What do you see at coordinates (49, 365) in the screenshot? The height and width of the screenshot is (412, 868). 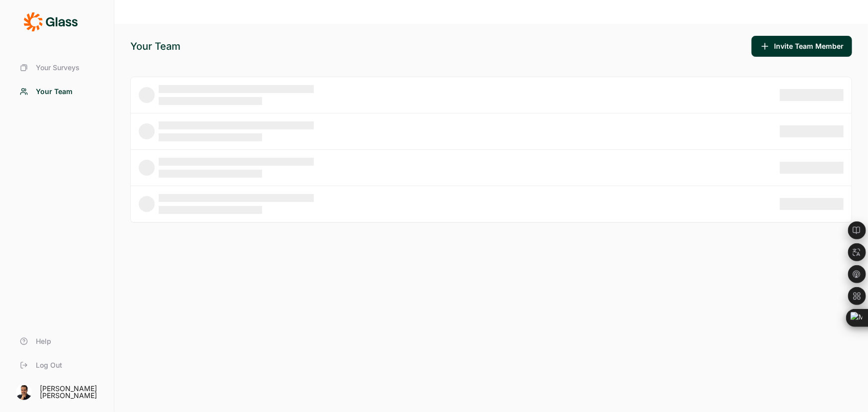 I see `span: Log Out` at bounding box center [49, 365].